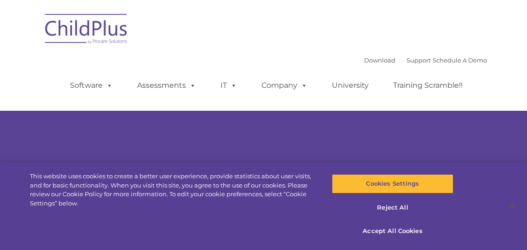 This screenshot has height=250, width=527. Describe the element at coordinates (392, 232) in the screenshot. I see `button: Accept All Cookies` at that location.